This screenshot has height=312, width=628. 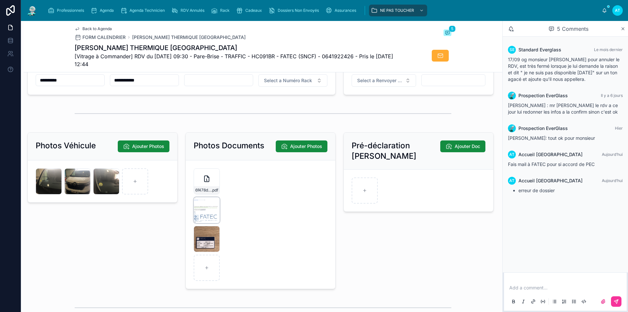 What do you see at coordinates (447, 33) in the screenshot?
I see `button: 5` at bounding box center [447, 33].